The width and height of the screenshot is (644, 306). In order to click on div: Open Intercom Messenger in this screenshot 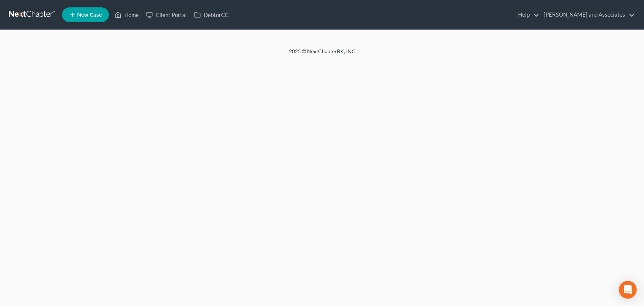, I will do `click(628, 290)`.